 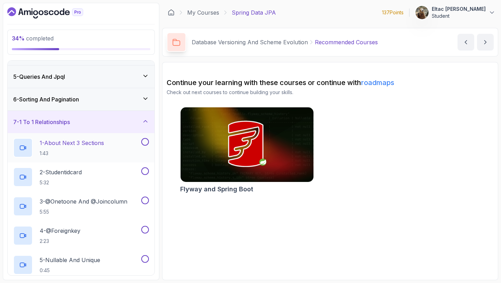 I want to click on span: 34 %, so click(x=18, y=38).